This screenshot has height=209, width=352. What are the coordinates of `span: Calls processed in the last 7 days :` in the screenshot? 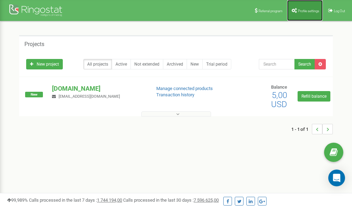 It's located at (75, 200).